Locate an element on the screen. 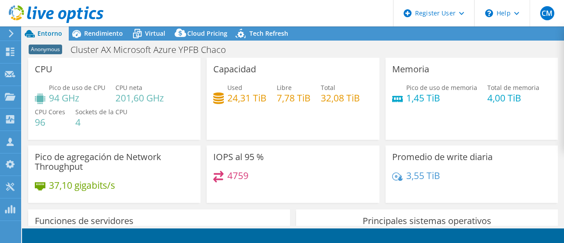  span: Entorno is located at coordinates (50, 33).